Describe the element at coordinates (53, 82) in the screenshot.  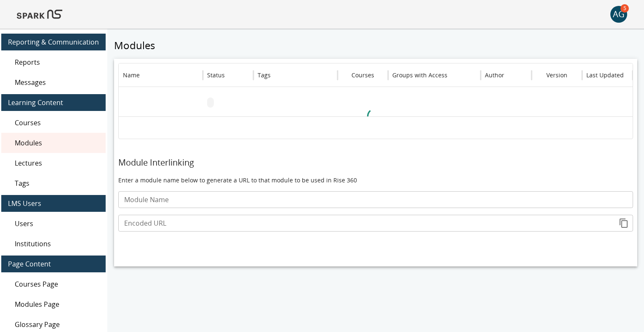
I see `div: Messages` at that location.